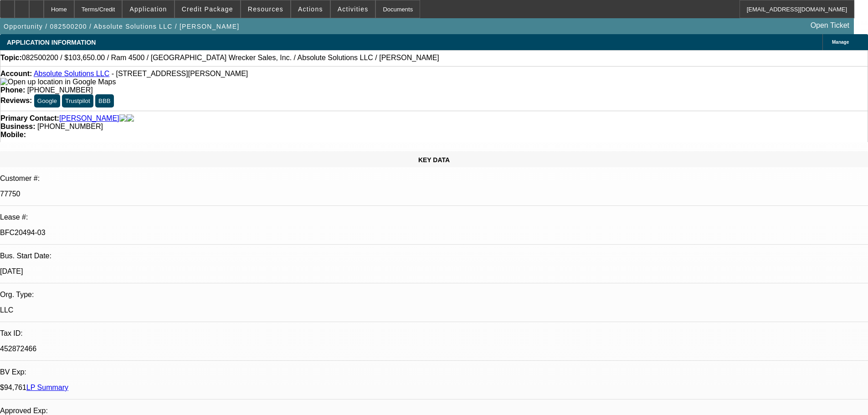  Describe the element at coordinates (12, 90) in the screenshot. I see `strong: Phone:` at that location.